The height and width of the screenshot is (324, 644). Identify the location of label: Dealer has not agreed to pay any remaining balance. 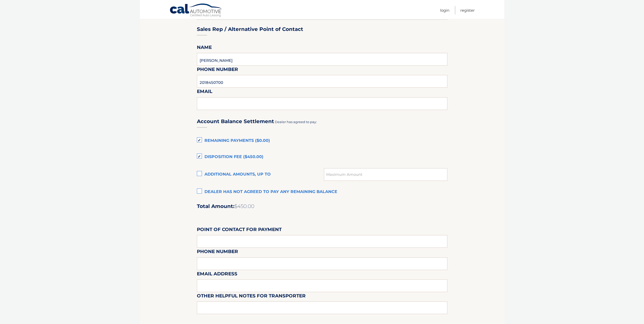
(322, 192).